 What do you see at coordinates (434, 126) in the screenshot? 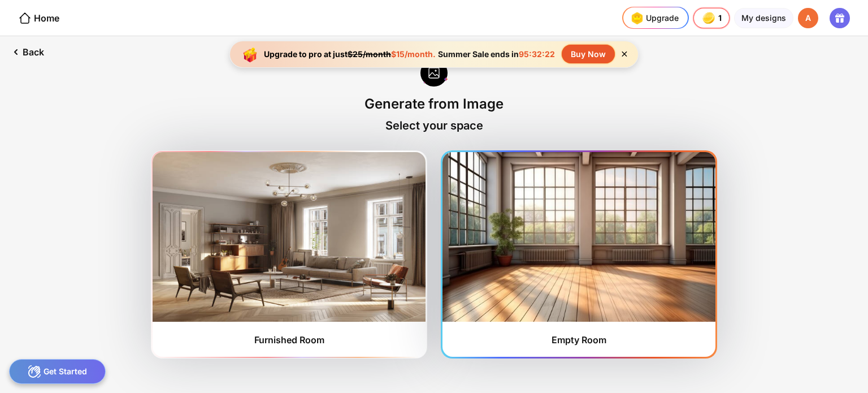
I see `div: Select your space` at bounding box center [434, 126].